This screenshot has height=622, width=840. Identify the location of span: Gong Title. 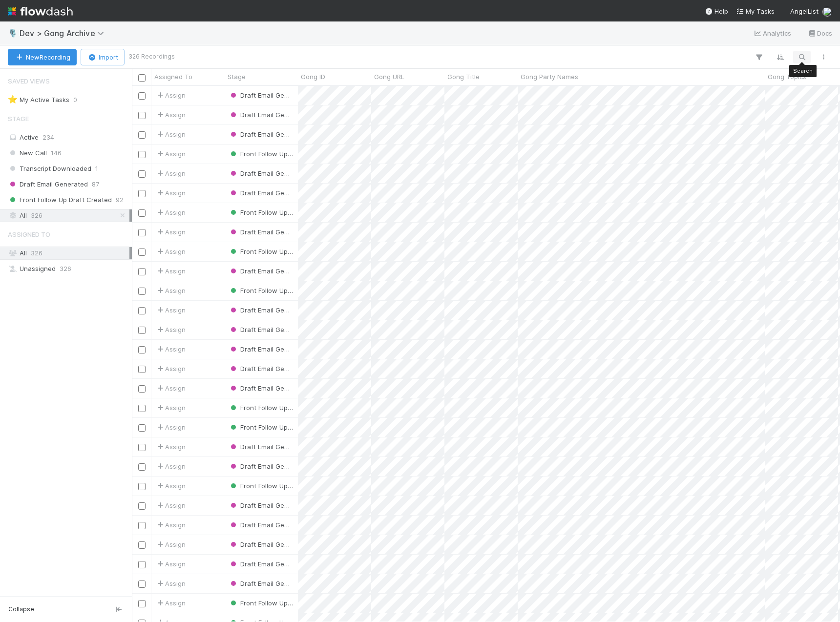
(463, 77).